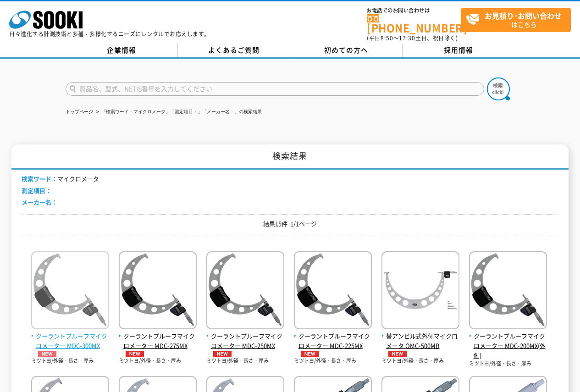 The width and height of the screenshot is (580, 392). I want to click on a: クーラントプルーフマイクロメーター MDC-250MXNEW, so click(245, 339).